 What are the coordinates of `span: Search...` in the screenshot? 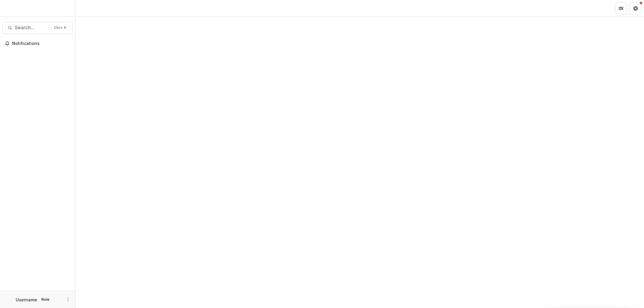 It's located at (32, 27).